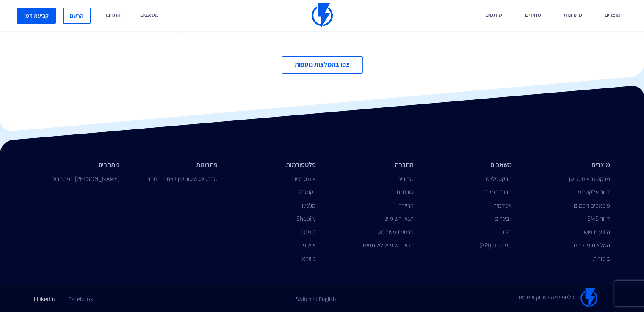 This screenshot has height=312, width=644. What do you see at coordinates (557, 298) in the screenshot?
I see `a: פלטפורמה לשיווק אוטומטי` at bounding box center [557, 298].